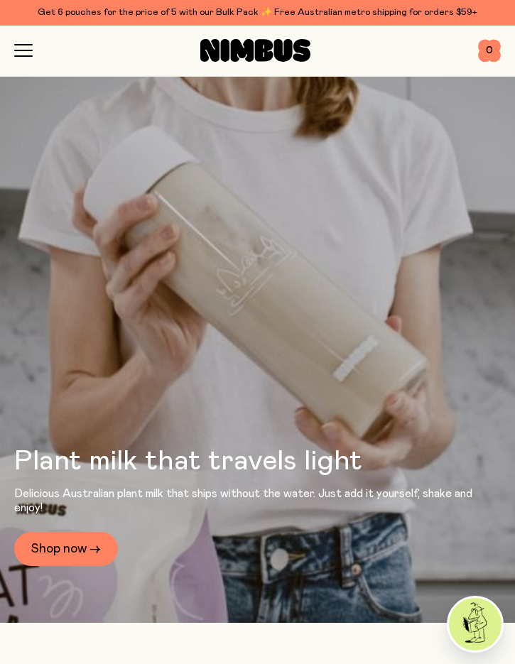 The image size is (515, 664). Describe the element at coordinates (475, 624) in the screenshot. I see `img: agent` at that location.